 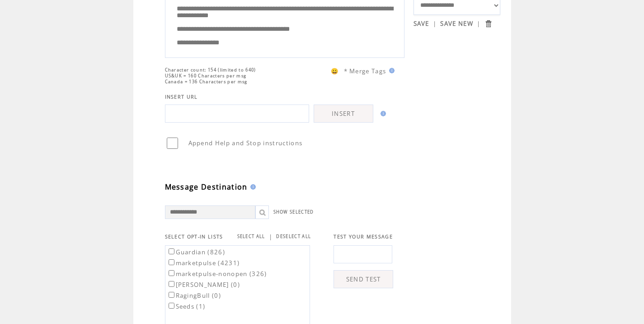 I want to click on label: Seeds (1), so click(x=186, y=306).